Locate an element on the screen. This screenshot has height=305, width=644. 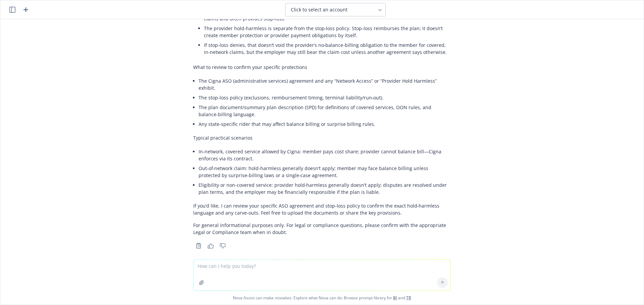
p: Typical practical scenarios is located at coordinates (322, 138).